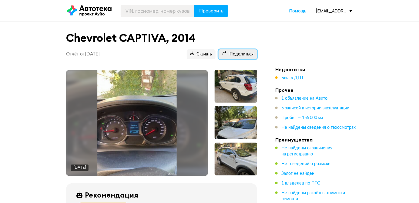 This screenshot has width=419, height=203. What do you see at coordinates (297, 11) in the screenshot?
I see `span: Помощь` at bounding box center [297, 11].